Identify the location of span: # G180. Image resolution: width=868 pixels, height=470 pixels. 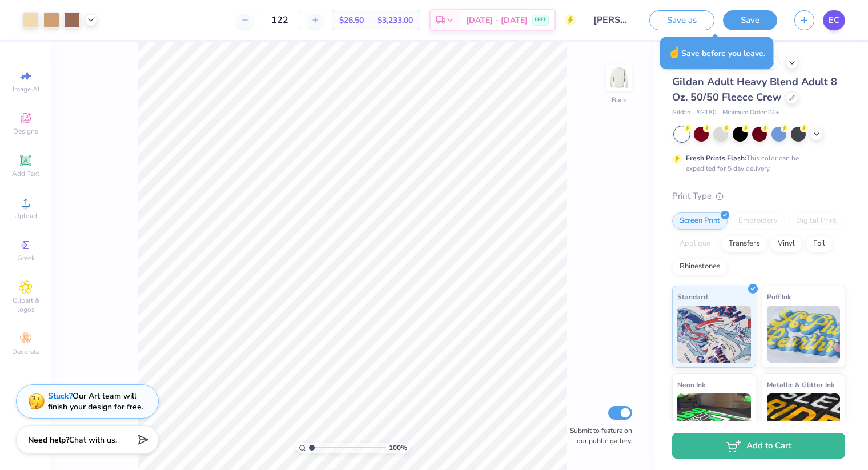
(707, 113).